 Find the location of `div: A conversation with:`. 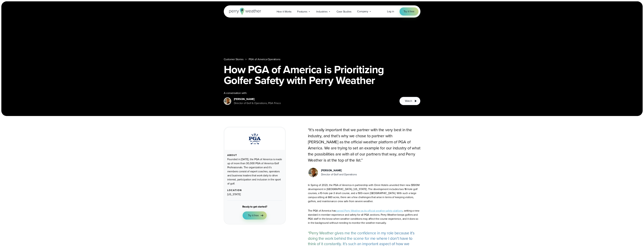

div: A conversation with: is located at coordinates (309, 93).